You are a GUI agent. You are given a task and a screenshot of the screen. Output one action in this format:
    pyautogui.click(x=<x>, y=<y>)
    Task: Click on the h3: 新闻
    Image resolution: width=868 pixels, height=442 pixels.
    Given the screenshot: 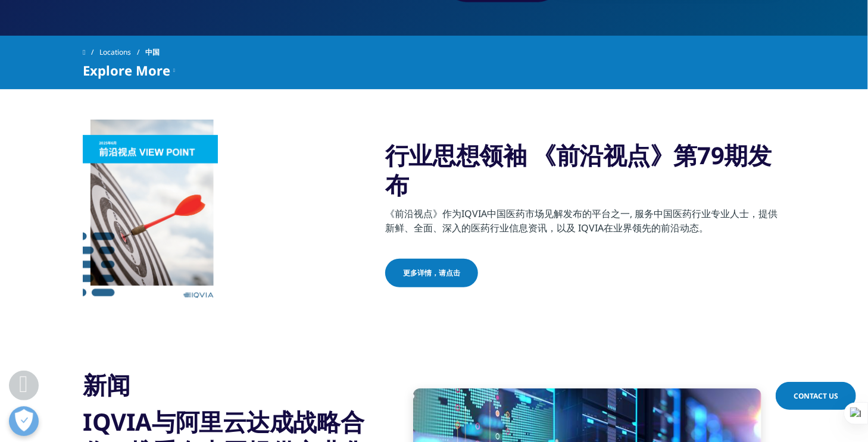 What is the action you would take?
    pyautogui.click(x=227, y=385)
    